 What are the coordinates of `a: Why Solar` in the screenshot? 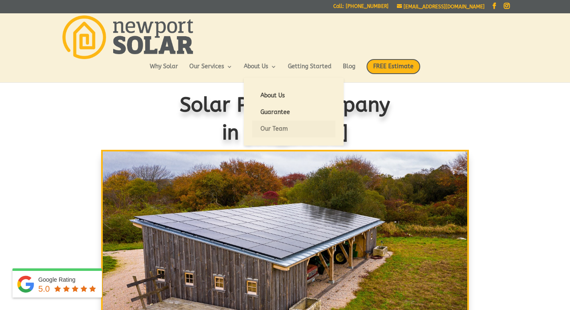 It's located at (164, 71).